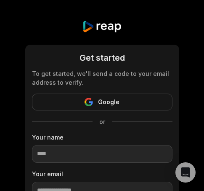 The width and height of the screenshot is (204, 191). What do you see at coordinates (186, 172) in the screenshot?
I see `div: Open Intercom Messenger` at bounding box center [186, 172].